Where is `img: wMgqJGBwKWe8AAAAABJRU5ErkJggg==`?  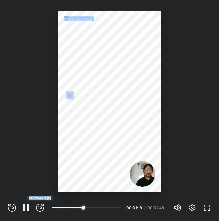 img: wMgqJGBwKWe8AAAAABJRU5ErkJggg== is located at coordinates (70, 95).